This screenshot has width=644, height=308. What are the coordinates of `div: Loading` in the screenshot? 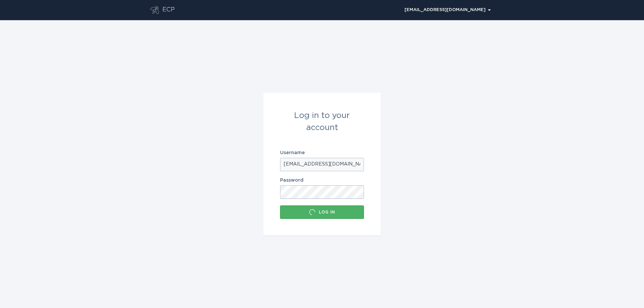 It's located at (312, 212).